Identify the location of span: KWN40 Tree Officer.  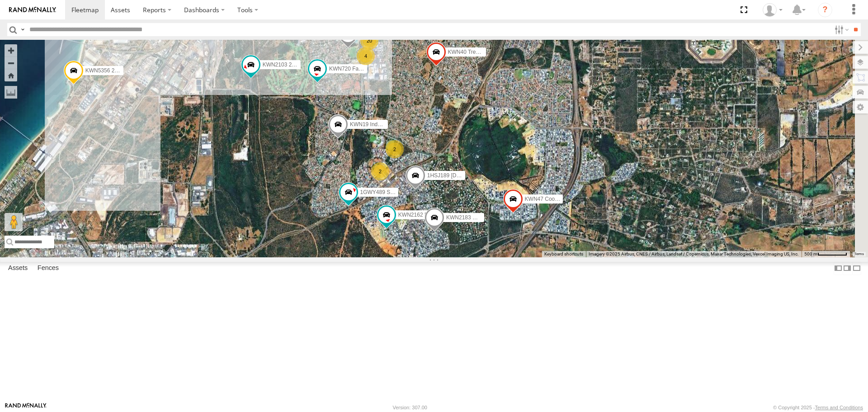
(472, 53).